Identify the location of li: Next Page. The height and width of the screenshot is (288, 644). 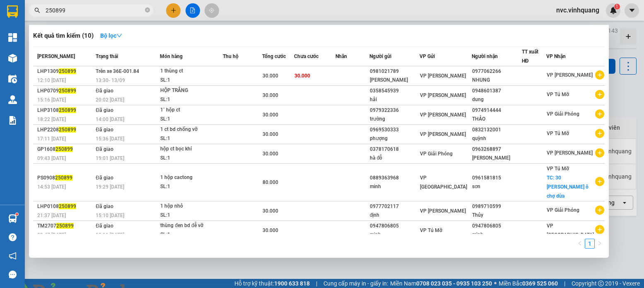
(600, 244).